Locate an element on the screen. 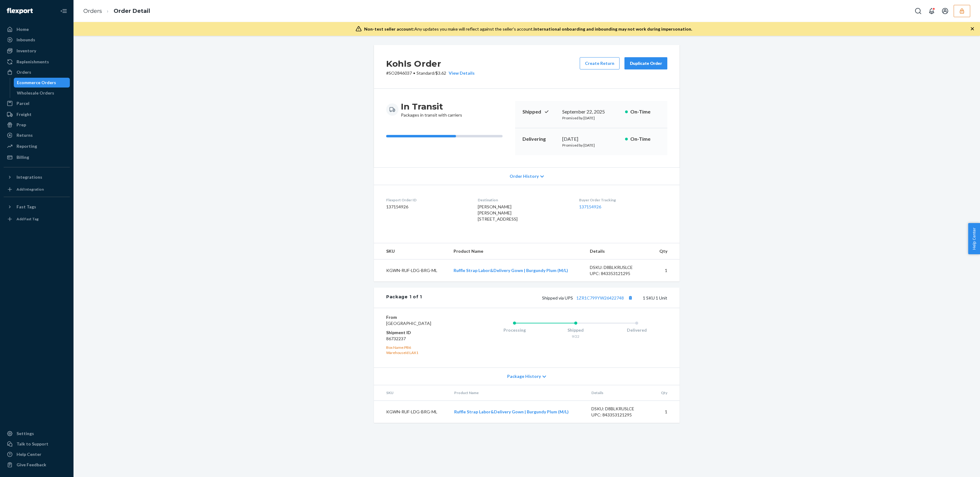  div: Billing is located at coordinates (23, 157).